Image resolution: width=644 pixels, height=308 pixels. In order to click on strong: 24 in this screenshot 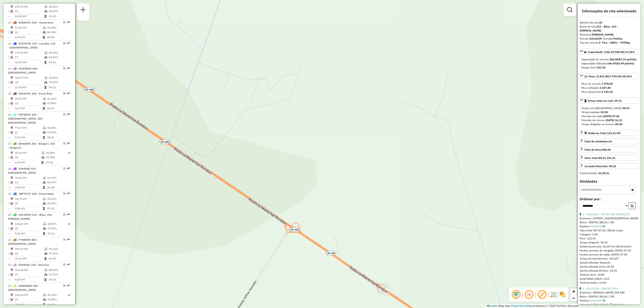, I will do `click(610, 141)`.